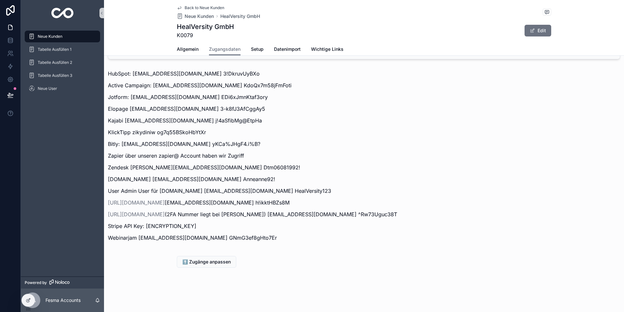 The width and height of the screenshot is (624, 312). I want to click on p: Zapier über unseren zapier@ Account haben wir Zugriff, so click(364, 155).